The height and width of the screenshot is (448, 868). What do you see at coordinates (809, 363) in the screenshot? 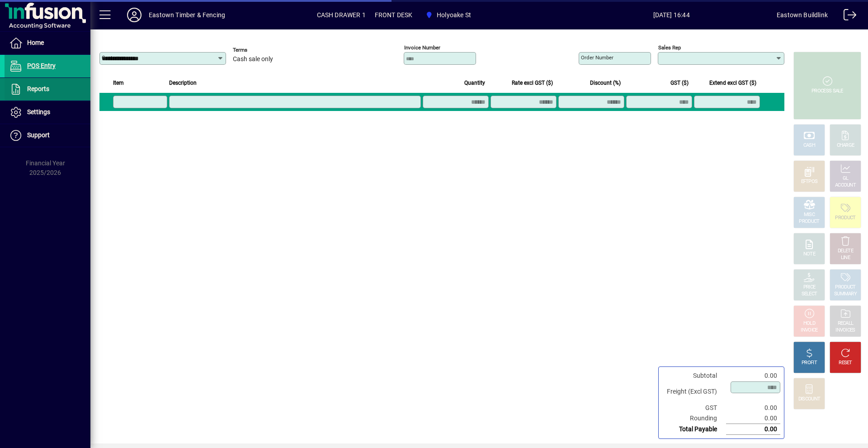
I see `div: PROFIT` at bounding box center [809, 363].